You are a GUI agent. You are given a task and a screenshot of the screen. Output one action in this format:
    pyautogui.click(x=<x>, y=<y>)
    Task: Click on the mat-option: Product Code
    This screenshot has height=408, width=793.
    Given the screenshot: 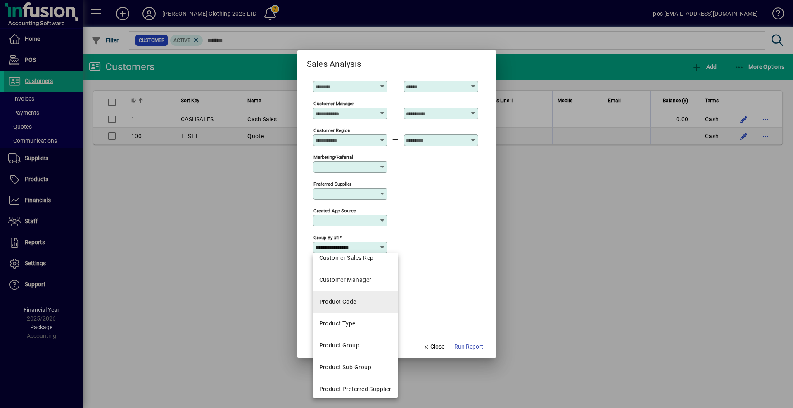 What is the action you would take?
    pyautogui.click(x=355, y=302)
    